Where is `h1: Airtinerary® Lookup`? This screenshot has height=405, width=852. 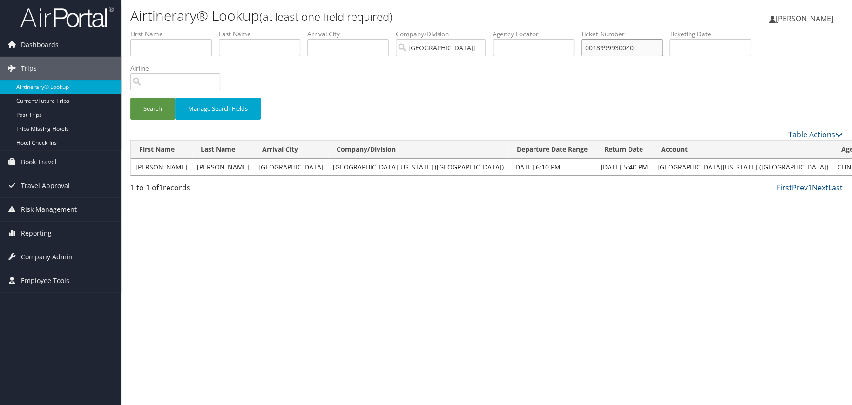
h1: Airtinerary® Lookup is located at coordinates (368, 16).